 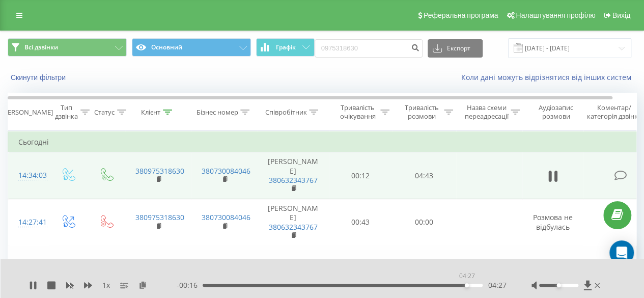 What do you see at coordinates (549, 77) in the screenshot?
I see `a: Коли дані можуть відрізнятися вiд інших систем` at bounding box center [549, 77].